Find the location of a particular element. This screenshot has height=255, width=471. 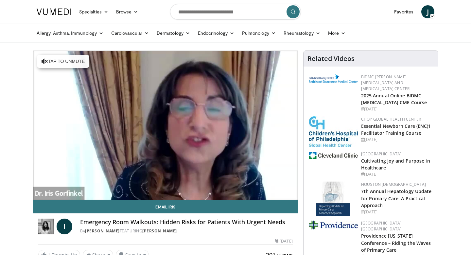

img: c96b19ec-a48b-46a9-9095-935f19585444.png.150x105_q85_autocrop_double_scale_upscale_version-0.2.png is located at coordinates (334, 79).